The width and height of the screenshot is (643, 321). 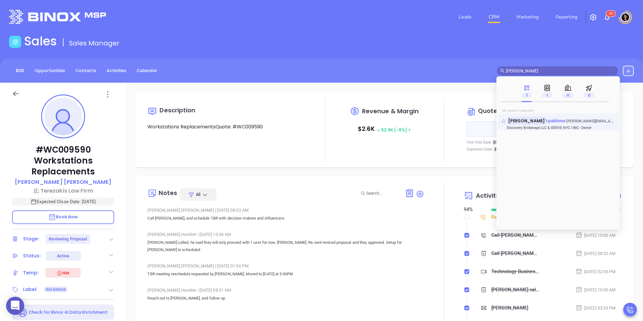 What do you see at coordinates (560, 71) in the screenshot?
I see `input: Search…` at bounding box center [560, 71].